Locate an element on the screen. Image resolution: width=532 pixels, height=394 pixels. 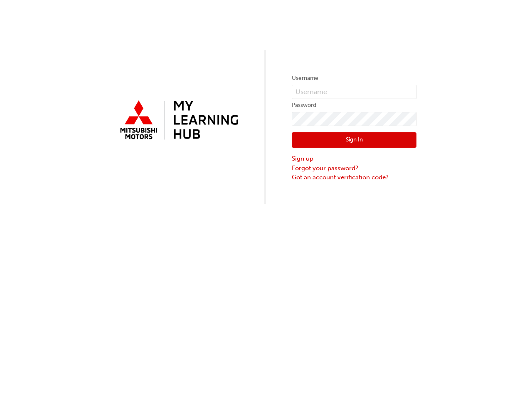
a: Got an account verification code? is located at coordinates (354, 177).